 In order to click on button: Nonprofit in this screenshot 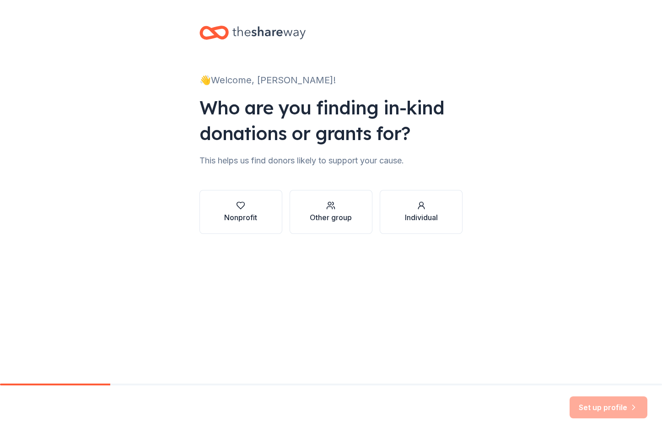, I will do `click(240, 212)`.